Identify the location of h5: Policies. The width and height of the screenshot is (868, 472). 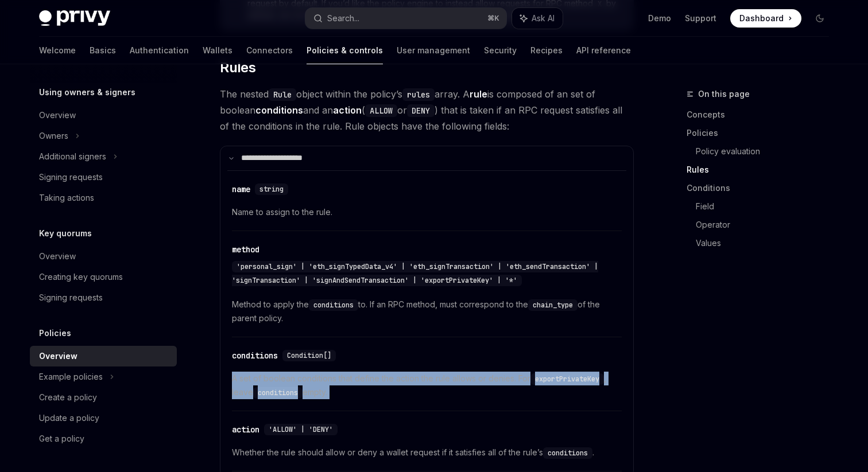
(55, 334).